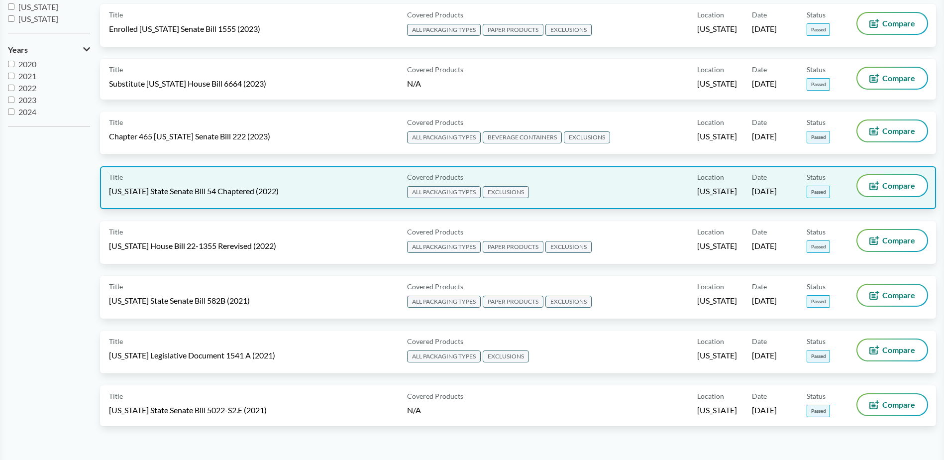 Image resolution: width=944 pixels, height=460 pixels. What do you see at coordinates (11, 99) in the screenshot?
I see `input: 2023` at bounding box center [11, 99].